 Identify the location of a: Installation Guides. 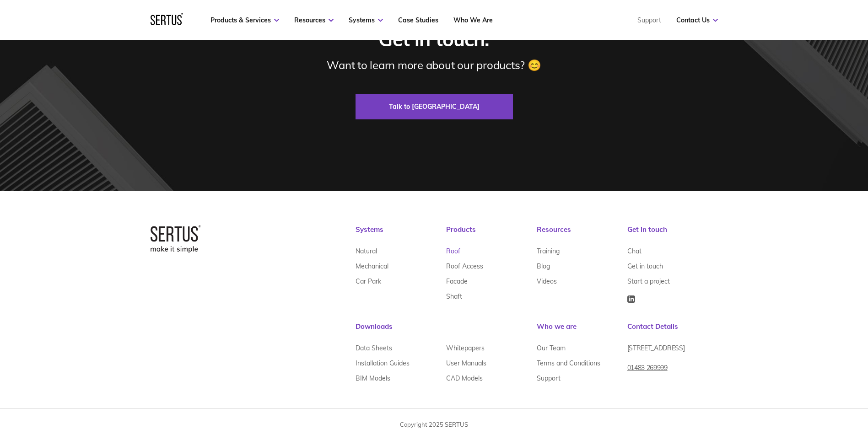
(382, 362).